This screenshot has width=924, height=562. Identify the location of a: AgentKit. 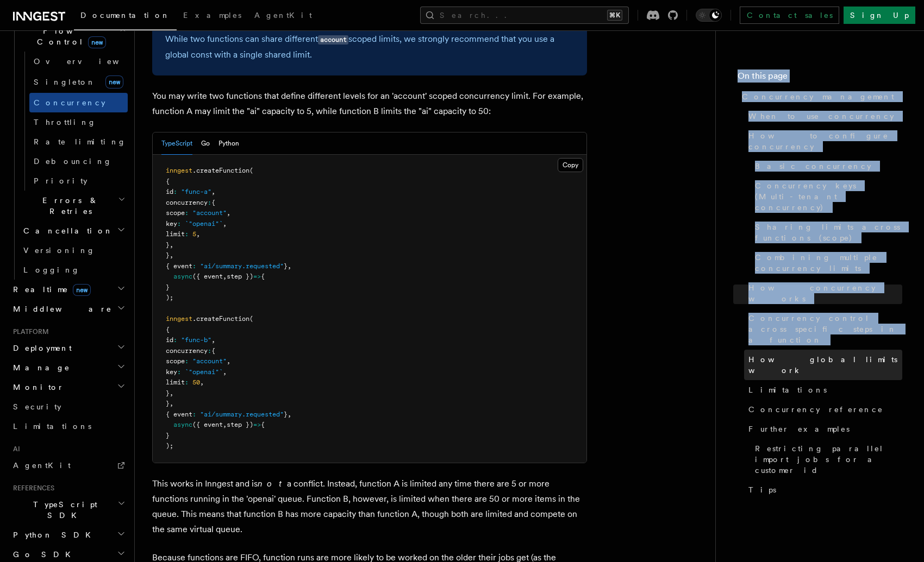
(68, 465).